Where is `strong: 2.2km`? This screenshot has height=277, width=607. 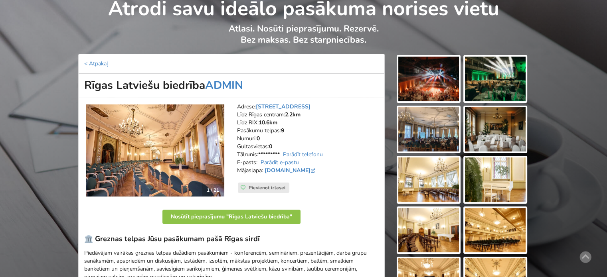
strong: 2.2km is located at coordinates (292, 114).